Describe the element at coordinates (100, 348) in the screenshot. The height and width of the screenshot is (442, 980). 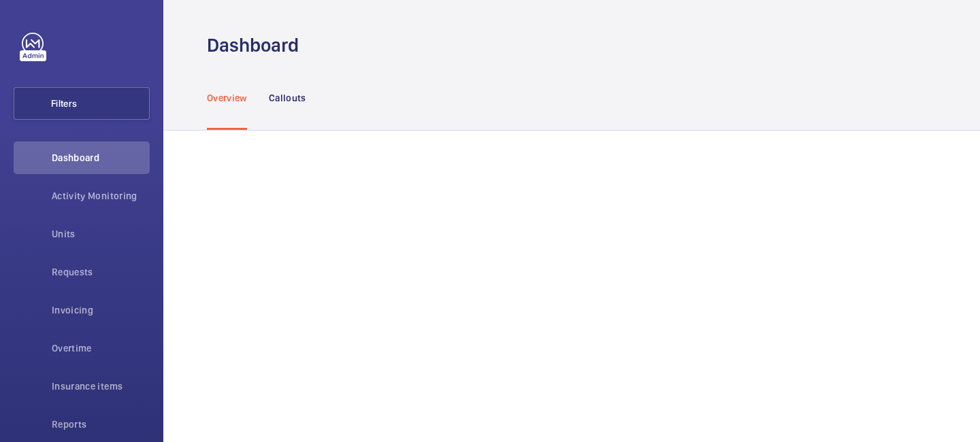
I see `span: Overtime` at that location.